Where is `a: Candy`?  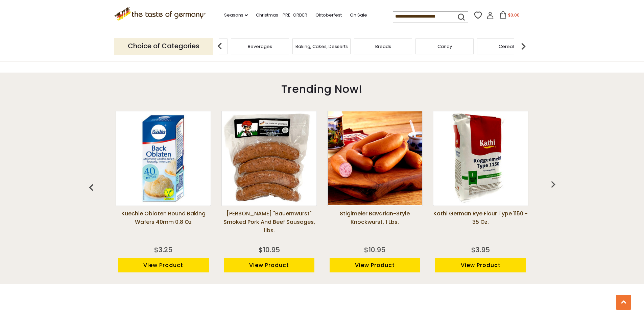
a: Candy is located at coordinates (445, 46).